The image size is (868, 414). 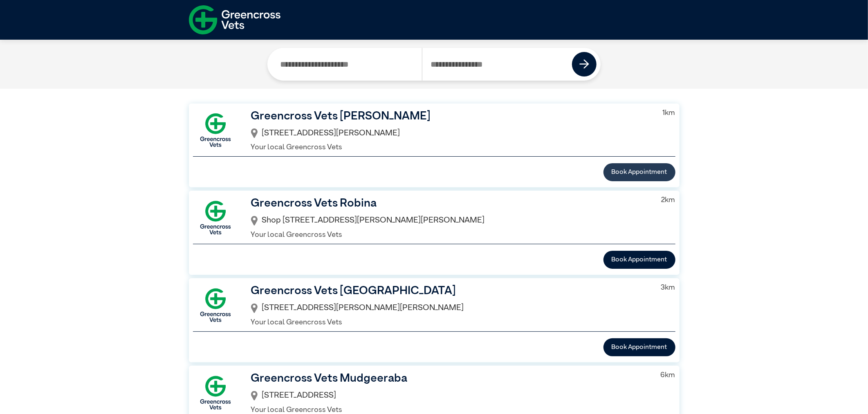 What do you see at coordinates (667, 287) in the screenshot?
I see `p: 3 km` at bounding box center [667, 287].